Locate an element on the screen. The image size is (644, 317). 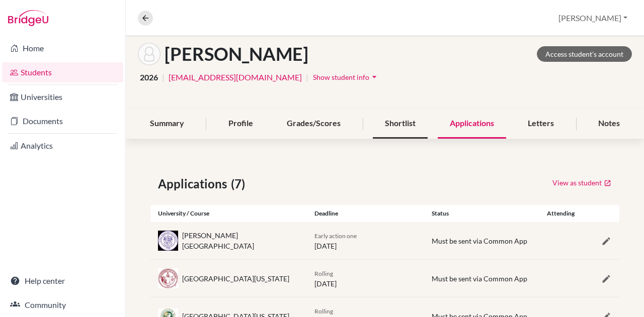
div: Notes is located at coordinates (609, 124).